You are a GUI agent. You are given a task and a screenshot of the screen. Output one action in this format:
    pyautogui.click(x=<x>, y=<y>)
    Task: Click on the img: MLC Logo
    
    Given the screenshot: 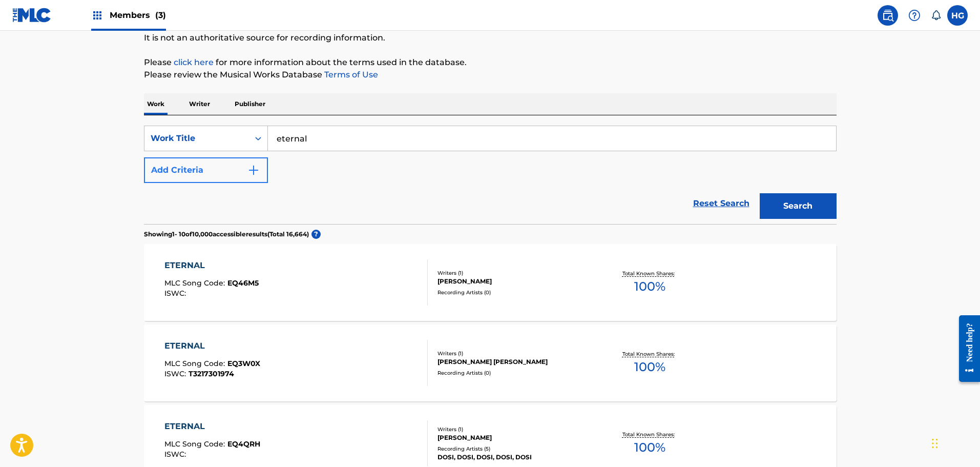 What is the action you would take?
    pyautogui.click(x=32, y=15)
    